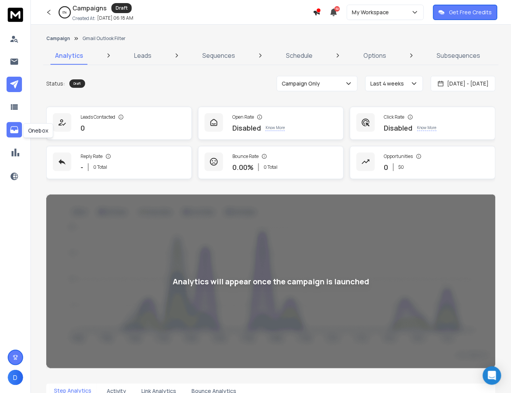 This screenshot has height=393, width=511. What do you see at coordinates (38, 131) in the screenshot?
I see `div: Onebox` at bounding box center [38, 131].